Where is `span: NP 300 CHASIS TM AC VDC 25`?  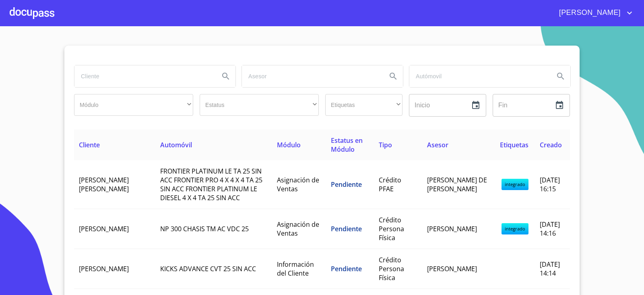 span: NP 300 CHASIS TM AC VDC 25 is located at coordinates (205, 229).